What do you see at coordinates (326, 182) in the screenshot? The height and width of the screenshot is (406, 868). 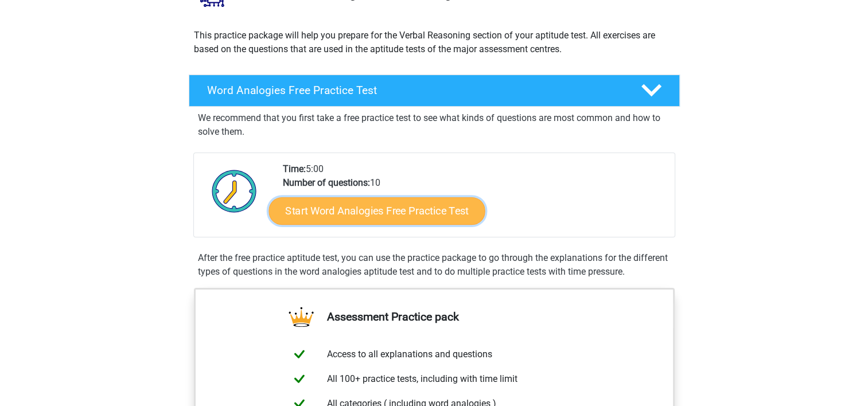 I see `b: Number of questions:` at bounding box center [326, 182].